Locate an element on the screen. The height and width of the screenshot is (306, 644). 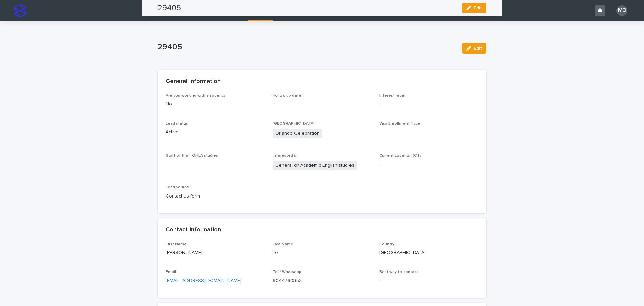
span: Orlando Celebration is located at coordinates (298, 133).